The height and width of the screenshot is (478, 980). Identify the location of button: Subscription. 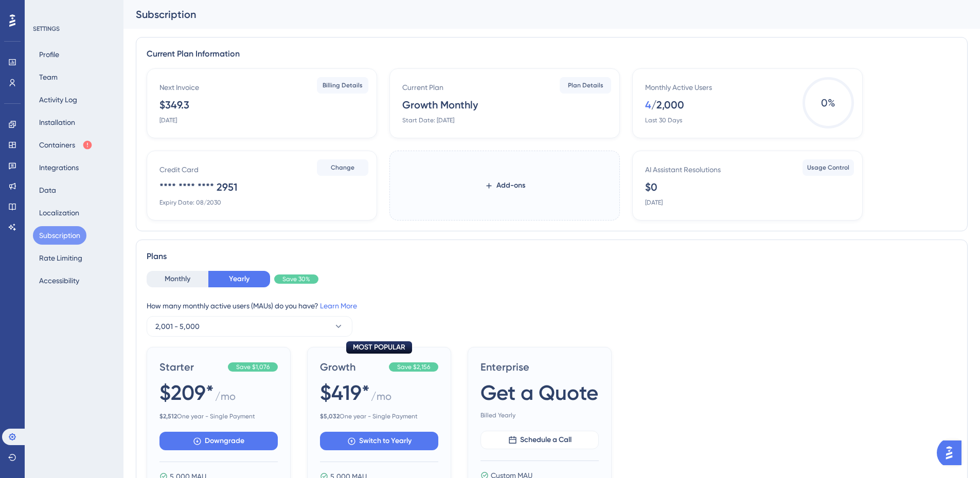
(59, 236).